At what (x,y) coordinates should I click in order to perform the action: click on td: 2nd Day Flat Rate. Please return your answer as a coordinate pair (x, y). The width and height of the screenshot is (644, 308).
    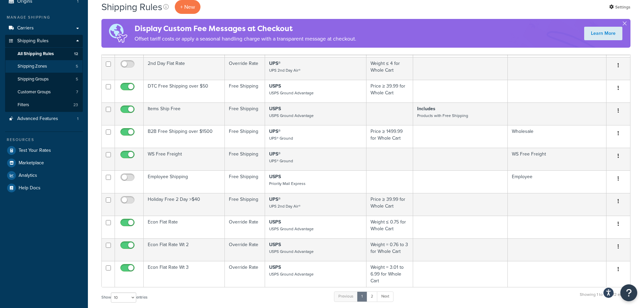
    Looking at the image, I should click on (185, 68).